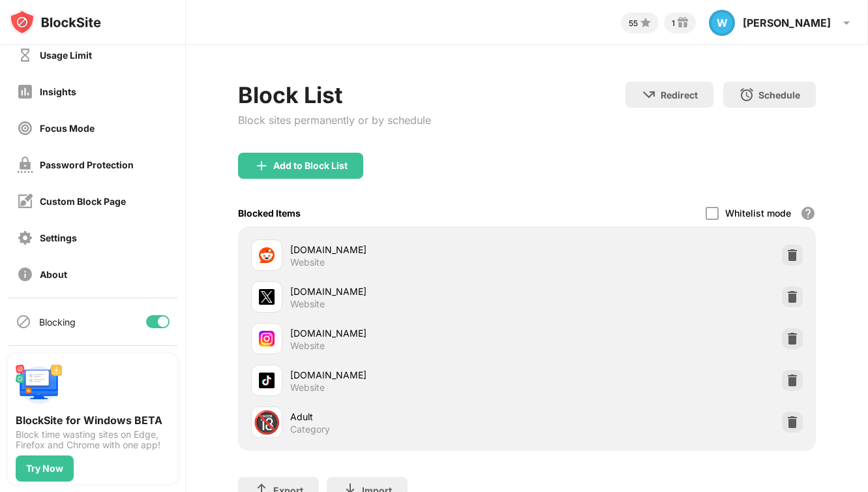  What do you see at coordinates (58, 91) in the screenshot?
I see `div: Insights` at bounding box center [58, 91].